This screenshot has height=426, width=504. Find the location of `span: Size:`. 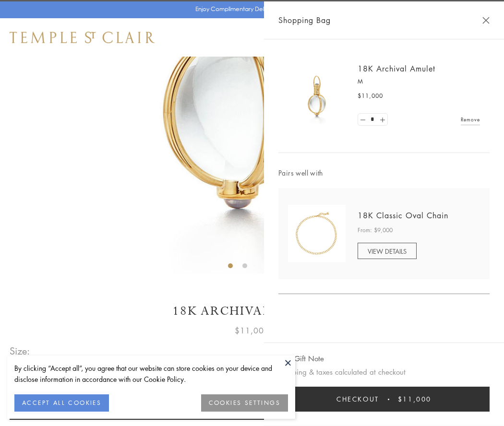

span: Size: is located at coordinates (20, 350).